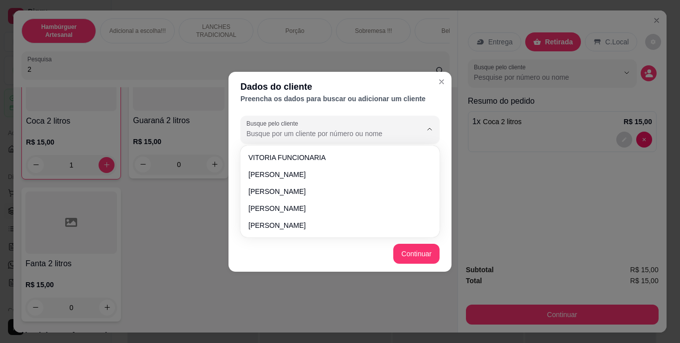 The image size is (680, 343). What do you see at coordinates (274, 123) in the screenshot?
I see `label: Busque pelo cliente` at bounding box center [274, 123].